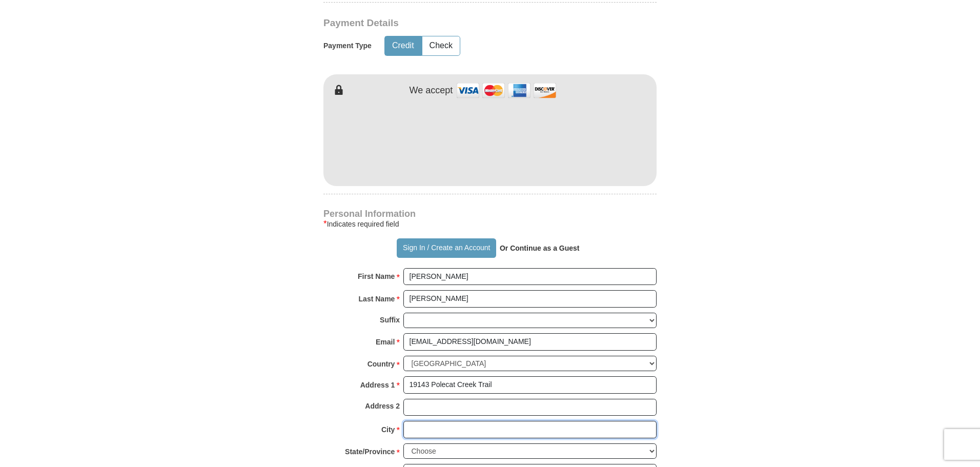  Describe the element at coordinates (403, 45) in the screenshot. I see `button: Credit` at that location.